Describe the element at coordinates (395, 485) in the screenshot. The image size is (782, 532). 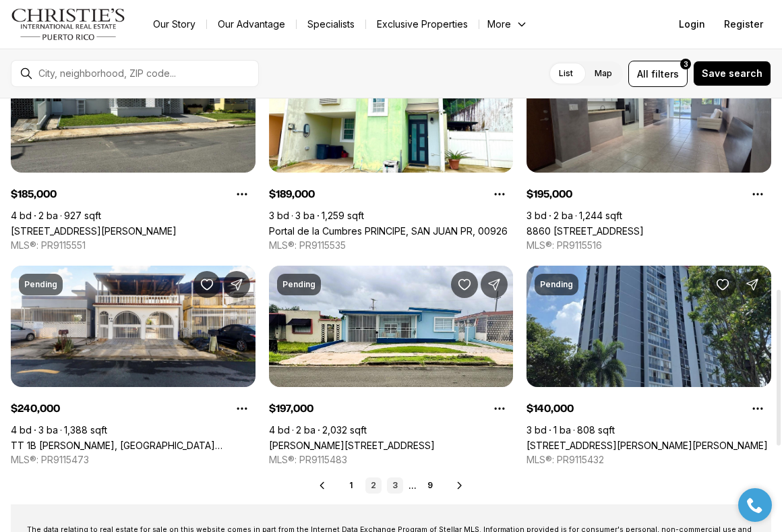
I see `a: 3` at that location.